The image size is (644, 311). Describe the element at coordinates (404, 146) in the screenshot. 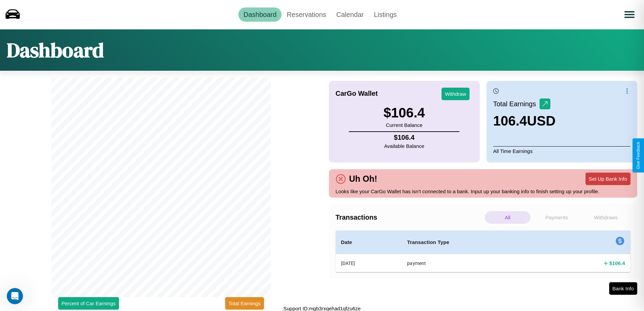

I see `p: Available Balance` at that location.